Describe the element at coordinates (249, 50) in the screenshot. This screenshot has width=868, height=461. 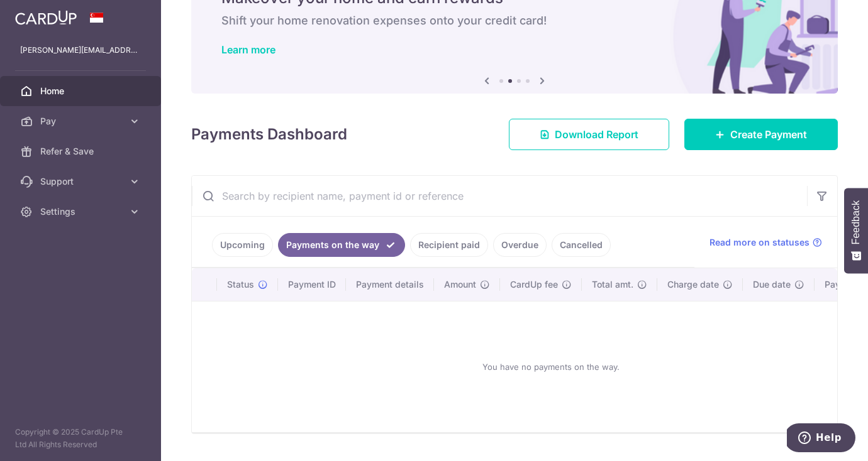
I see `a: Learn more` at that location.